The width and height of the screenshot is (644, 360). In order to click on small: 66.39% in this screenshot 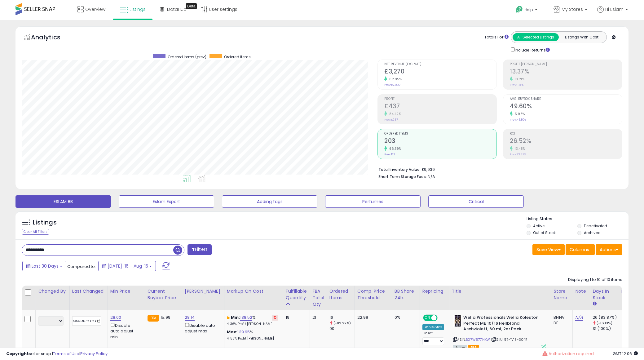, I will do `click(394, 148)`.